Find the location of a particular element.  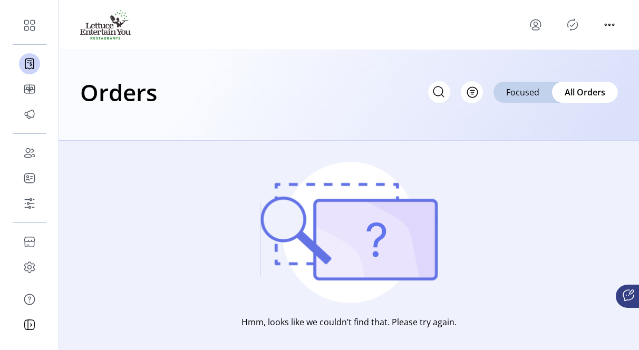

h1: Orders is located at coordinates (119, 92).